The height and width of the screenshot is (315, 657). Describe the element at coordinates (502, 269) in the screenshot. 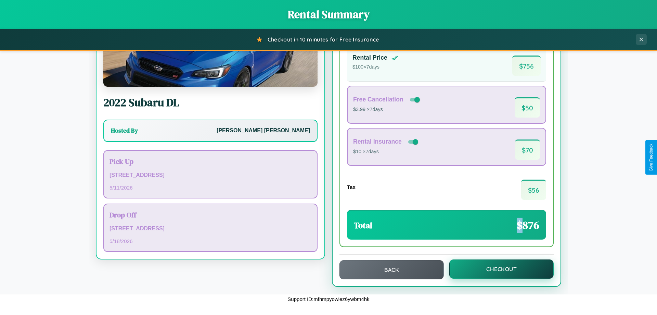

I see `button: Checkout` at that location.